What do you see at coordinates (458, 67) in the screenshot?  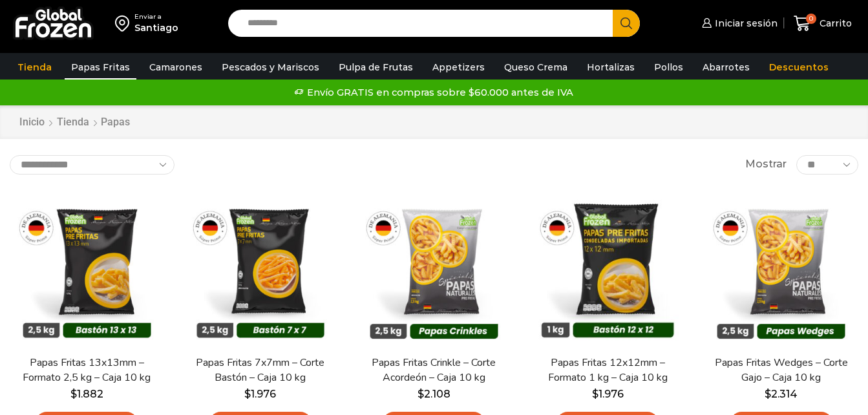 I see `a: Appetizers` at bounding box center [458, 67].